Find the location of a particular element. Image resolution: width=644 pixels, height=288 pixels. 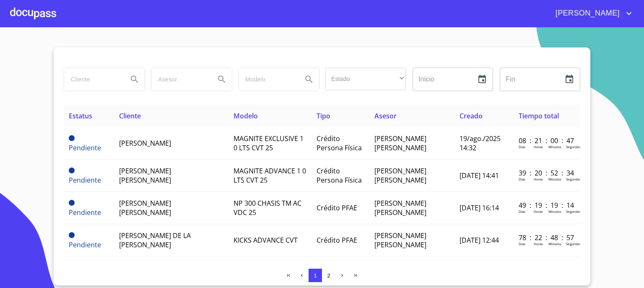

span: Cliente is located at coordinates (130, 116).